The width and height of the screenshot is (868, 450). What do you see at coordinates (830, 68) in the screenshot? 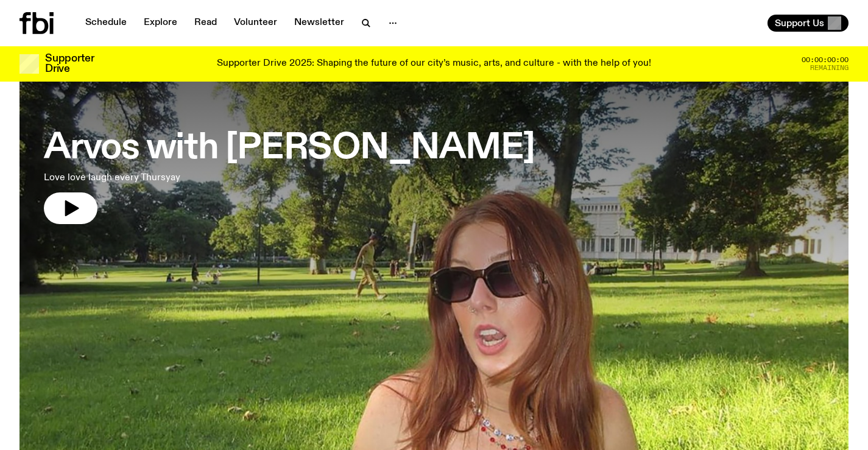
I see `span: Remaining` at bounding box center [830, 68].